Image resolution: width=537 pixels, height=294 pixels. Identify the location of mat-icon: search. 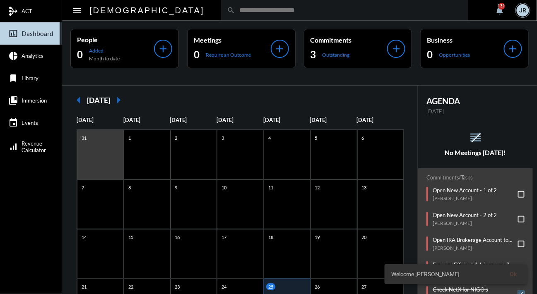
(231, 10).